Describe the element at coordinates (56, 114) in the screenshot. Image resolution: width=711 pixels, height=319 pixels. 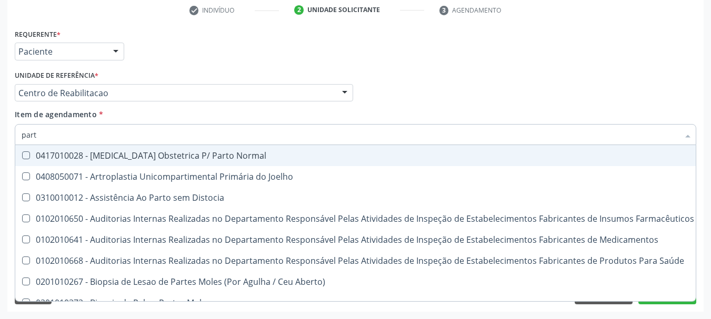
I see `span: Item de agendamento` at that location.